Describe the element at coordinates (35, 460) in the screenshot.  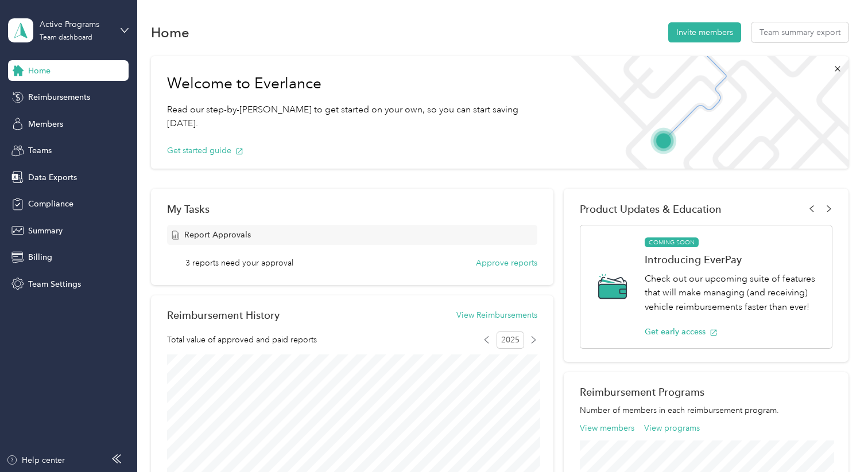
I see `div: Help center` at that location.